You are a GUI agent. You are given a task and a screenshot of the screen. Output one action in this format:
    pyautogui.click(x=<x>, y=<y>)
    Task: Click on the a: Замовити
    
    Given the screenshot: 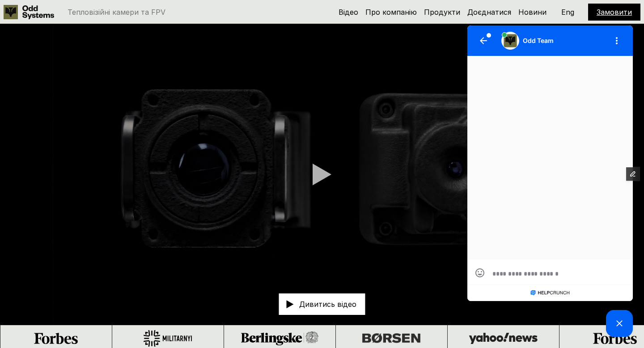 What is the action you would take?
    pyautogui.click(x=614, y=12)
    